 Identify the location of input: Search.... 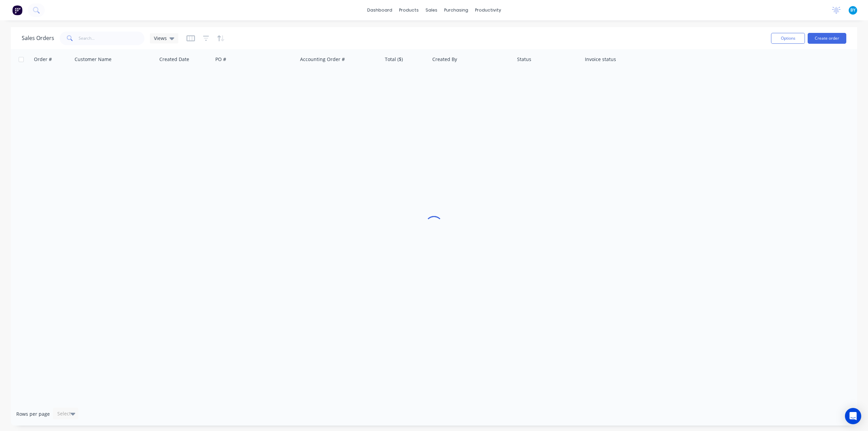
(112, 38).